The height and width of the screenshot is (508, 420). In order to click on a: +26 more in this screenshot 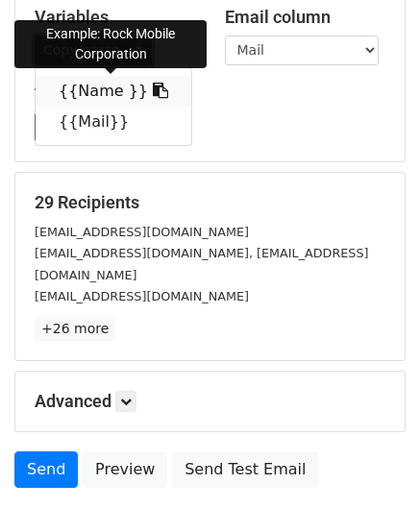, I will do `click(75, 328)`.